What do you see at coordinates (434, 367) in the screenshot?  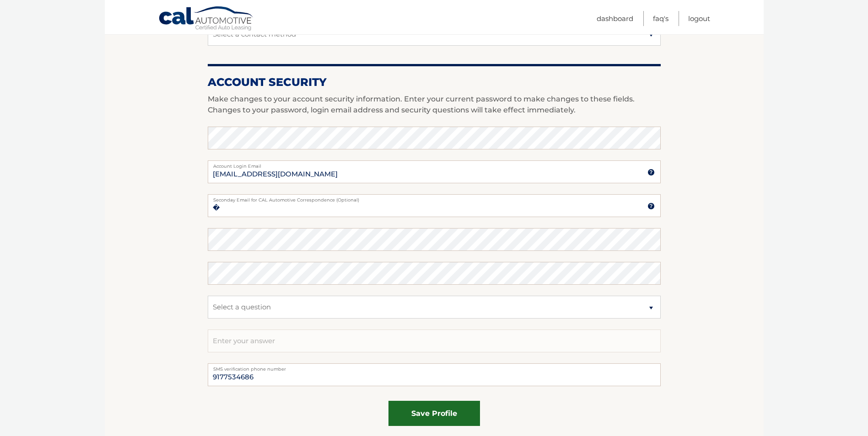 I see `label: SMS verification phone number` at bounding box center [434, 367].